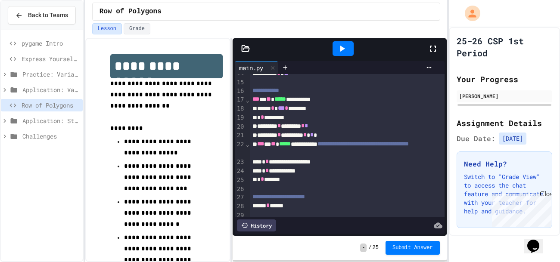  I want to click on span: Express Yourself in Python!, so click(50, 59).